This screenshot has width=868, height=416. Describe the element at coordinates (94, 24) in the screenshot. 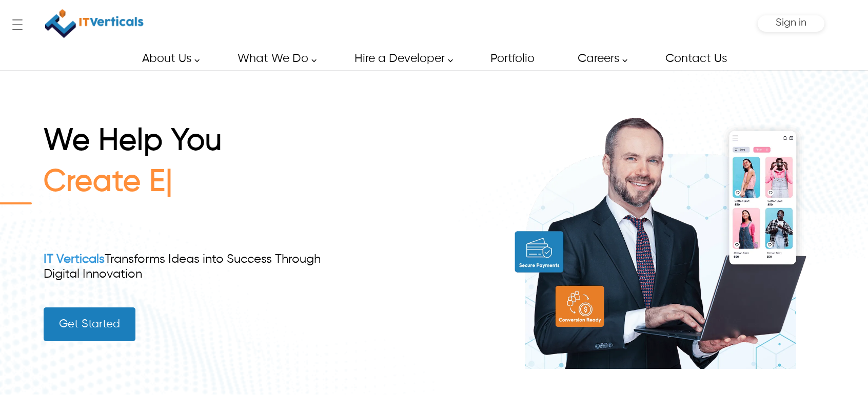

I see `img: IT Verticals Inc` at that location.